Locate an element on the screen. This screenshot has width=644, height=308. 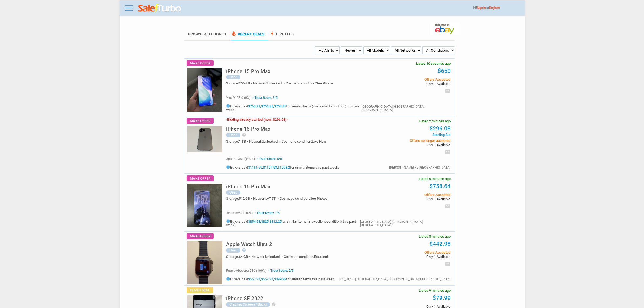
a: $1107.53 is located at coordinates (270, 167).